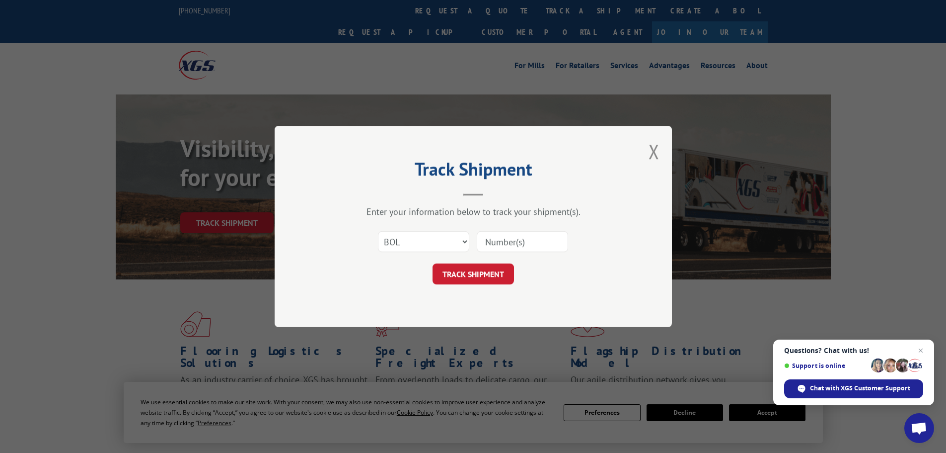 Image resolution: width=946 pixels, height=453 pixels. Describe the element at coordinates (473, 171) in the screenshot. I see `h2: Track Shipment` at that location.